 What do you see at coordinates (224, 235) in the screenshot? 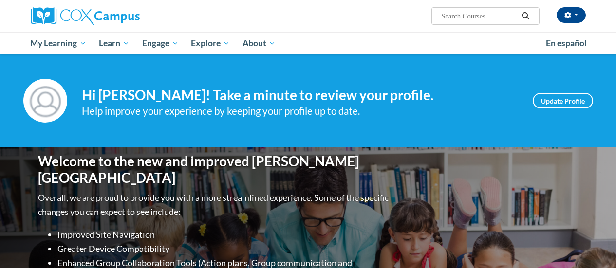
I see `li: Improved Site Navigation` at bounding box center [224, 235].